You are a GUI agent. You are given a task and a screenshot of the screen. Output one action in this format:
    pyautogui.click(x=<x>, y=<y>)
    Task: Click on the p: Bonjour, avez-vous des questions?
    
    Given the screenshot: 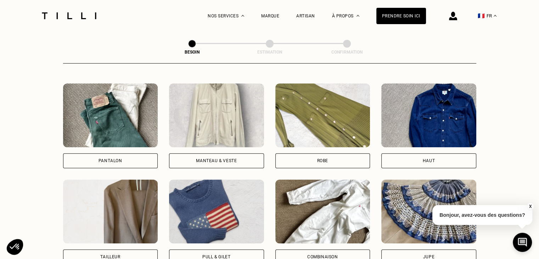 What is the action you would take?
    pyautogui.click(x=482, y=215)
    